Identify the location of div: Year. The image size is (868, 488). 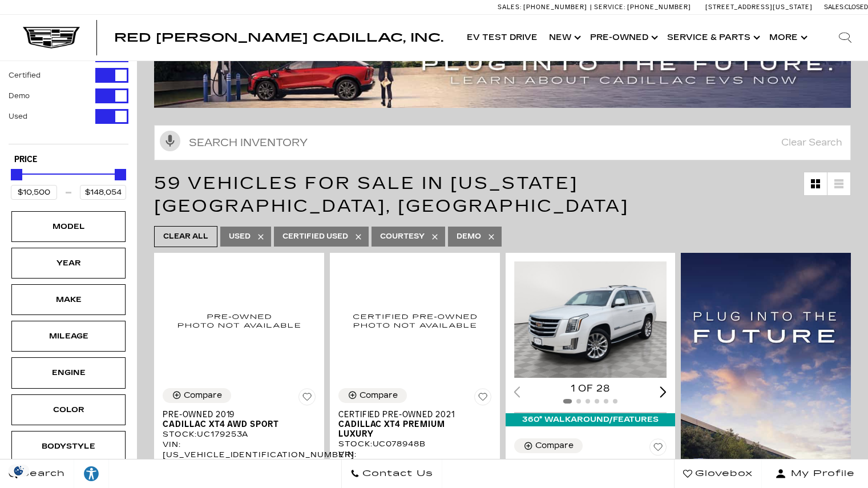
(68, 263).